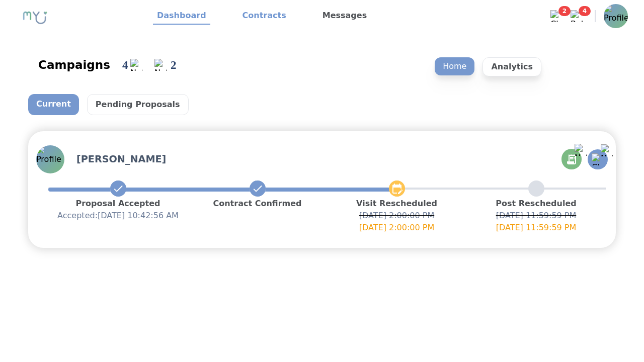  I want to click on div: 2, so click(174, 65).